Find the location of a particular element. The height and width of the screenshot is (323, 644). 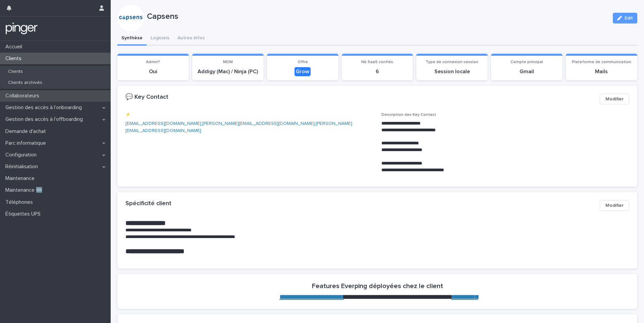

span: Nb SaaS confiés is located at coordinates (377, 62).